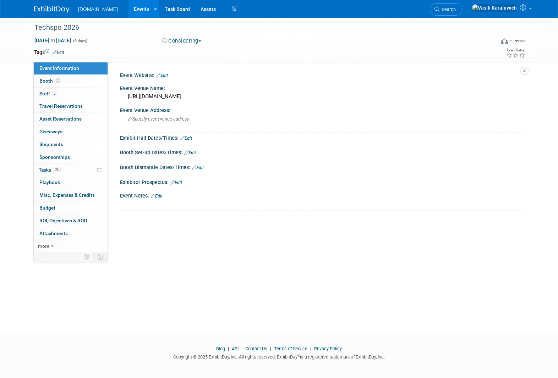  Describe the element at coordinates (182, 41) in the screenshot. I see `button: Considering` at that location.